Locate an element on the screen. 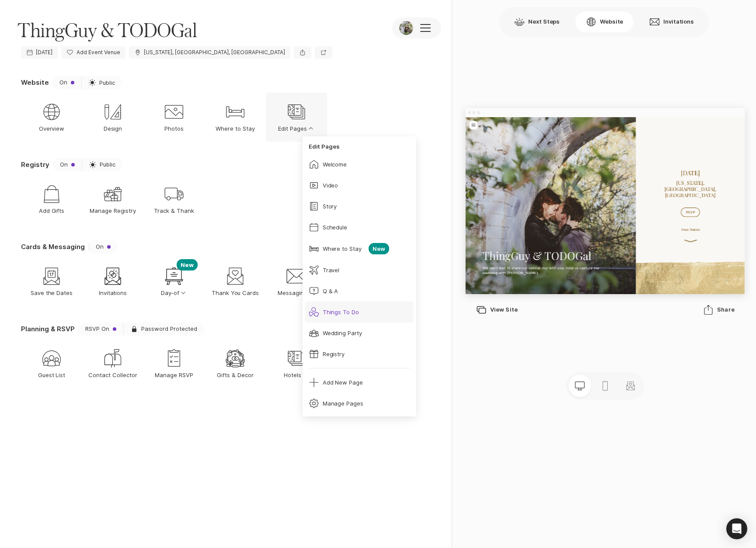 This screenshot has height=548, width=756. p: Add Event Venue is located at coordinates (98, 52).